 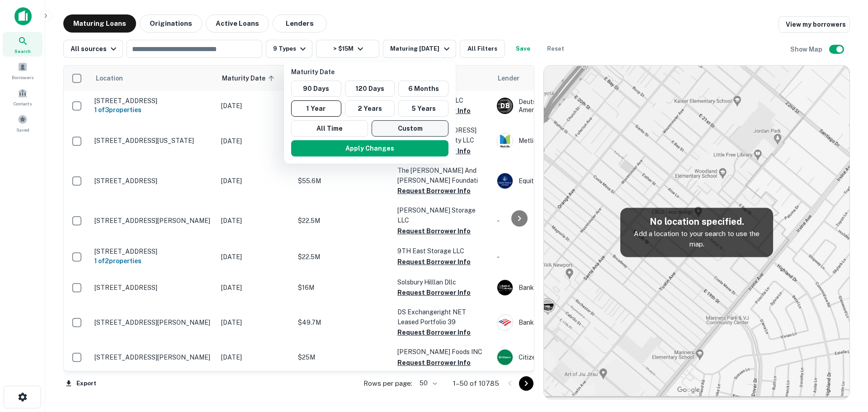 I want to click on button: 5 Years, so click(x=423, y=109).